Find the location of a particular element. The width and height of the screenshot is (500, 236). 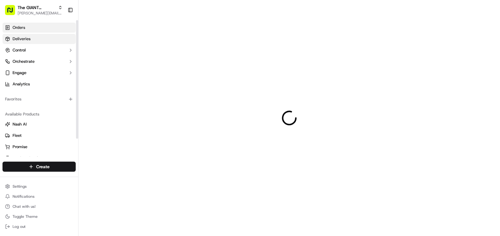

a: Powered byPylon is located at coordinates (60, 109).